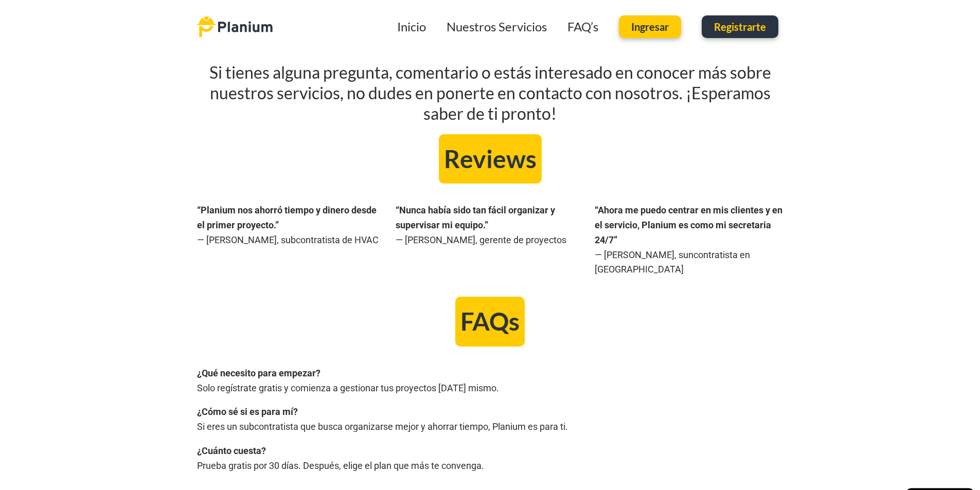 This screenshot has width=980, height=490. What do you see at coordinates (475, 217) in the screenshot?
I see `strong: “Nunca había sido tan fácil organizar y supervisar mi equipo.”` at bounding box center [475, 217].